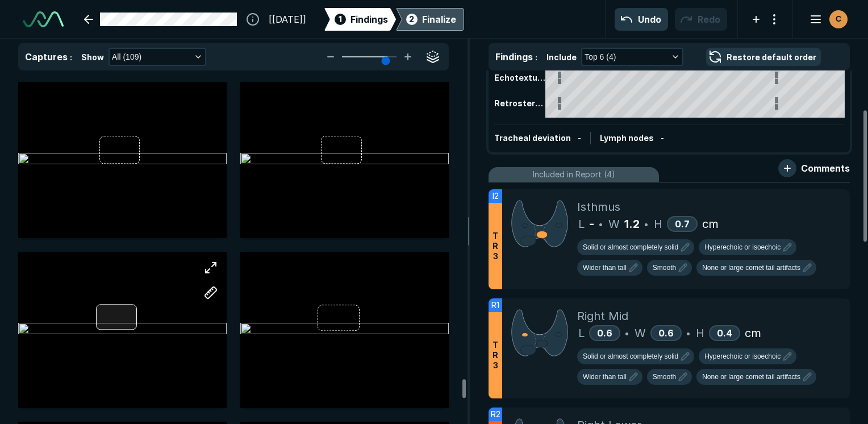 This screenshot has height=424, width=868. Describe the element at coordinates (670, 239) in the screenshot. I see `div: I2TR3IsthmusL-•W1.2•H0.7cm` at that location.